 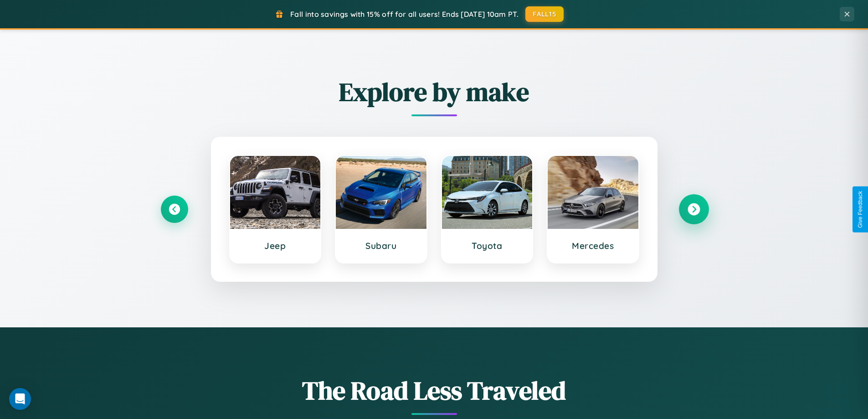 I want to click on h1: The Road Less Traveled, so click(x=434, y=390).